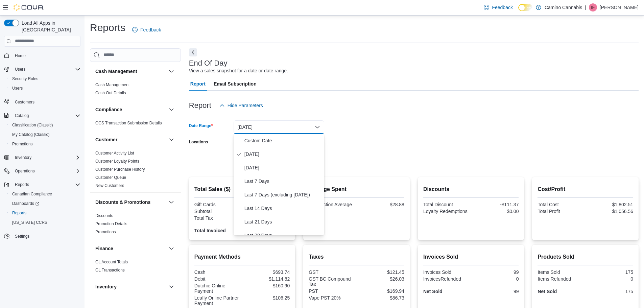 Image resolution: width=644 pixels, height=308 pixels. What do you see at coordinates (46, 102) in the screenshot?
I see `span: Customers` at bounding box center [46, 102].